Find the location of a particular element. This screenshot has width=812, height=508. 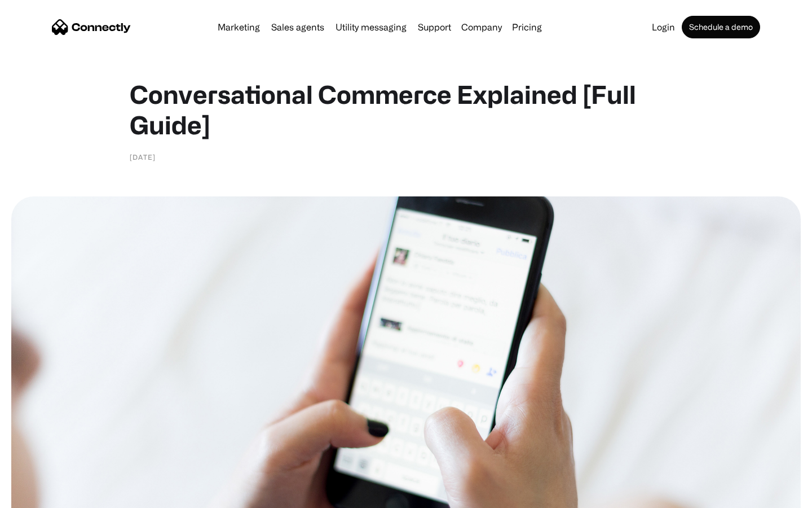

a: Schedule a demo is located at coordinates (721, 27).